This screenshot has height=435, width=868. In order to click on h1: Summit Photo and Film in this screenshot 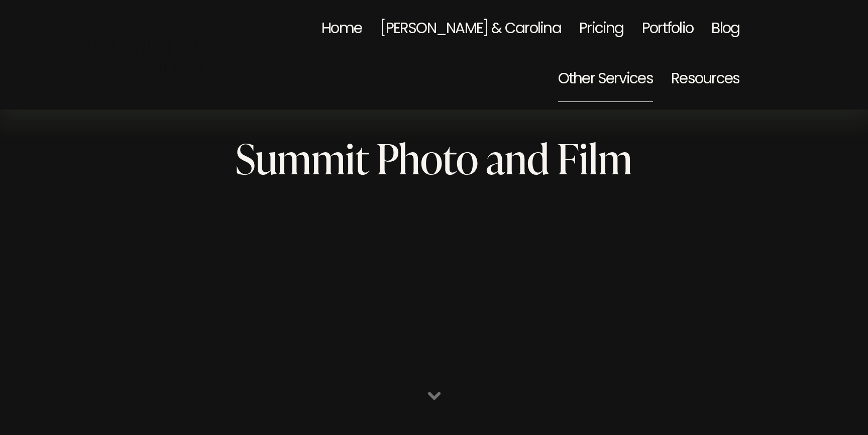, I will do `click(434, 158)`.